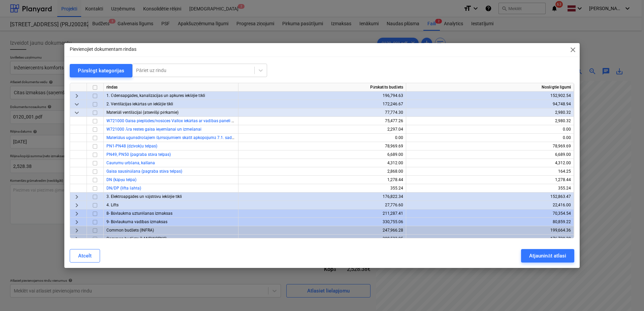  I want to click on span: 8- Būvlaukma uzturēšanas izmaksas, so click(139, 213).